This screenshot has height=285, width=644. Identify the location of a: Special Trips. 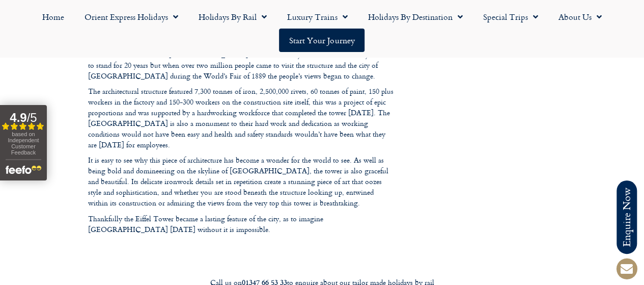
(510, 17).